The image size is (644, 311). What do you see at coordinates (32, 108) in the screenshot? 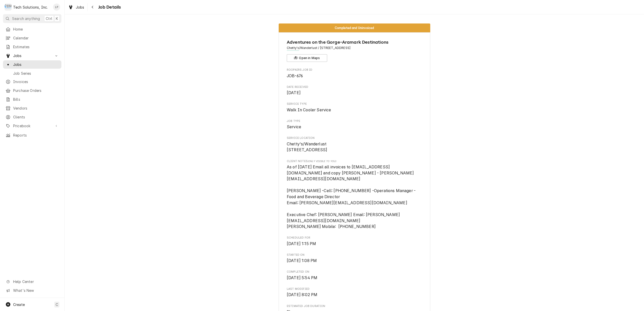
I see `a: Vendors` at bounding box center [32, 108].